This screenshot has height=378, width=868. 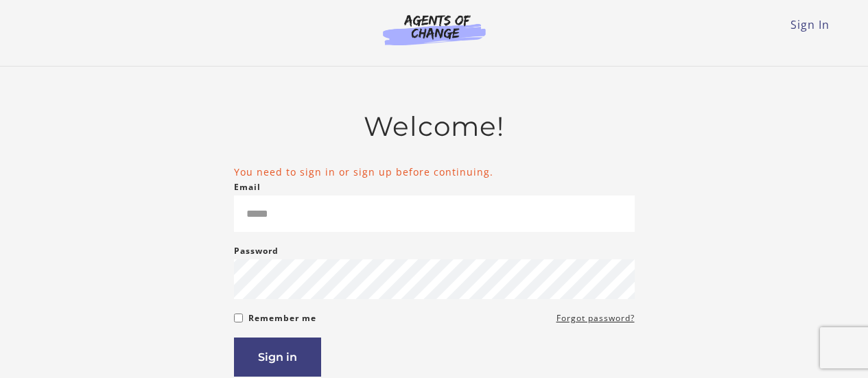 What do you see at coordinates (809, 25) in the screenshot?
I see `a: Sign In` at bounding box center [809, 25].